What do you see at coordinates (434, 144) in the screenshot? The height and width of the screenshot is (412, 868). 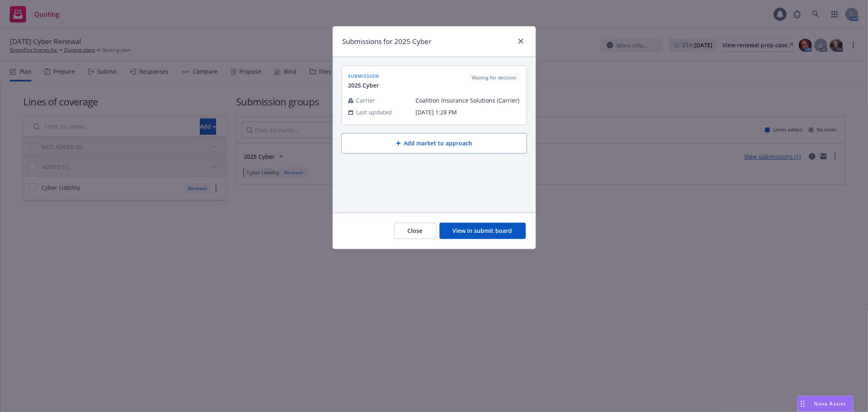 I see `button: Add market to approach` at bounding box center [434, 144].